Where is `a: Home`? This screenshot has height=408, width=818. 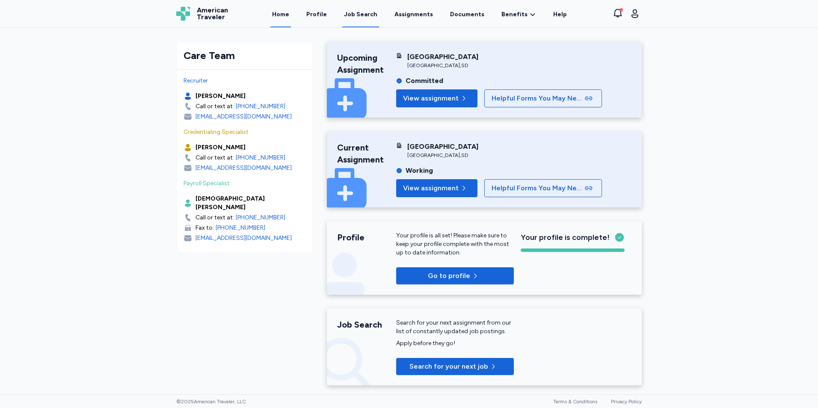 a: Home is located at coordinates (281, 14).